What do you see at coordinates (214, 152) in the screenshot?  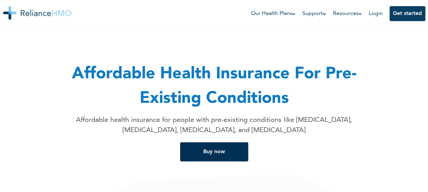 I see `button: Buy now` at bounding box center [214, 152].